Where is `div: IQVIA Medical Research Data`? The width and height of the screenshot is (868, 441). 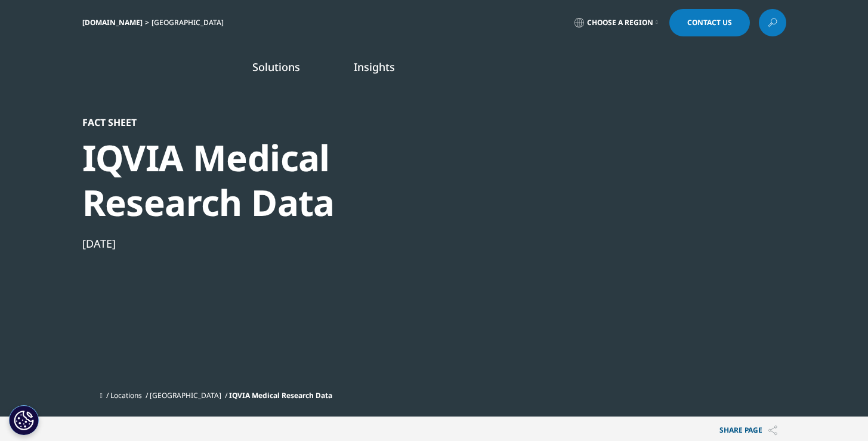 div: IQVIA Medical Research Data is located at coordinates (287, 180).